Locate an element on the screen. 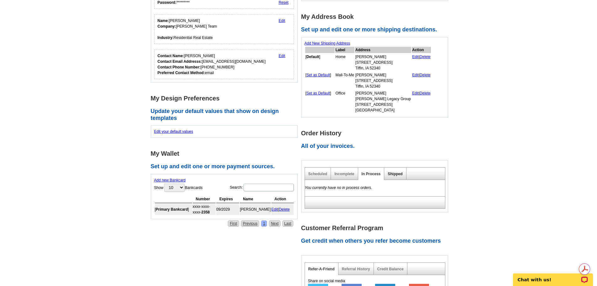 The height and width of the screenshot is (286, 597). strong: 2358 is located at coordinates (206, 212).